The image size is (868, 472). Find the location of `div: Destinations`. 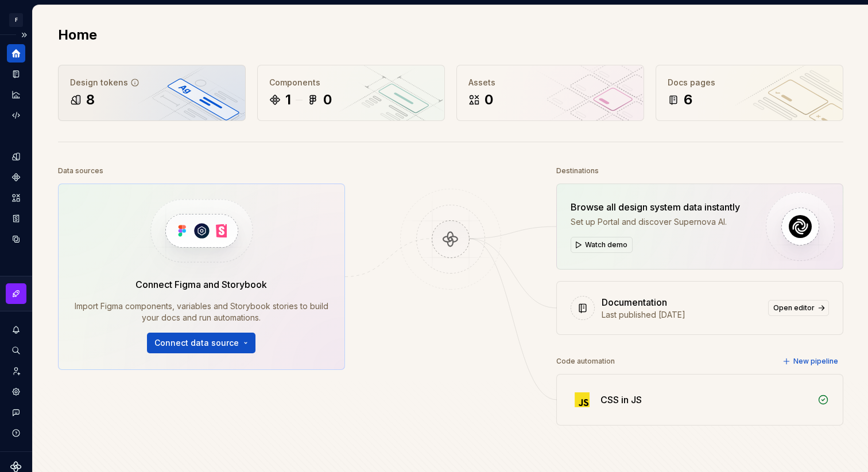

div: Destinations is located at coordinates (577, 171).